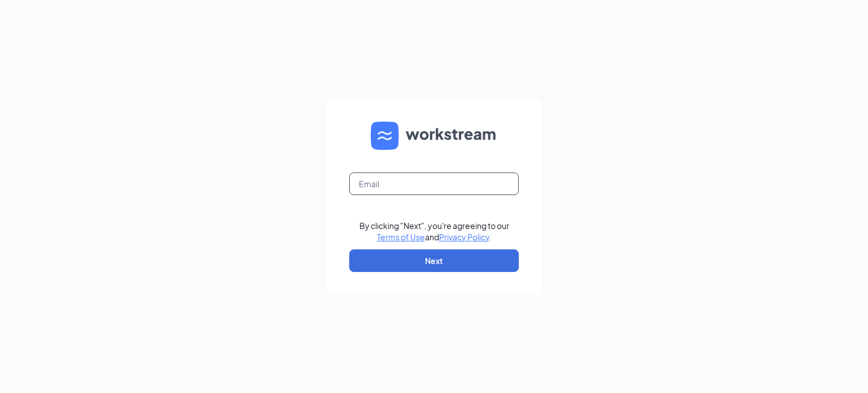  I want to click on input: Email, so click(434, 184).